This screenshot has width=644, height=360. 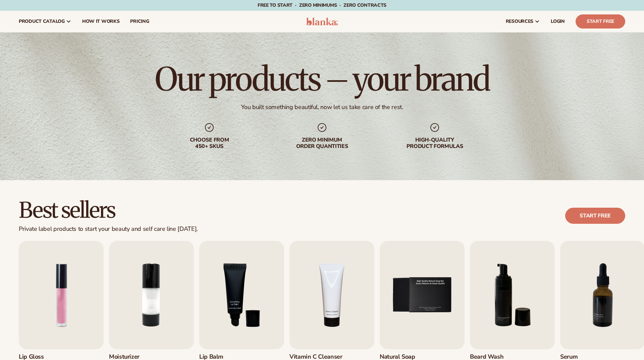 What do you see at coordinates (209, 143) in the screenshot?
I see `div: Choose from 450+ Skus` at bounding box center [209, 143].